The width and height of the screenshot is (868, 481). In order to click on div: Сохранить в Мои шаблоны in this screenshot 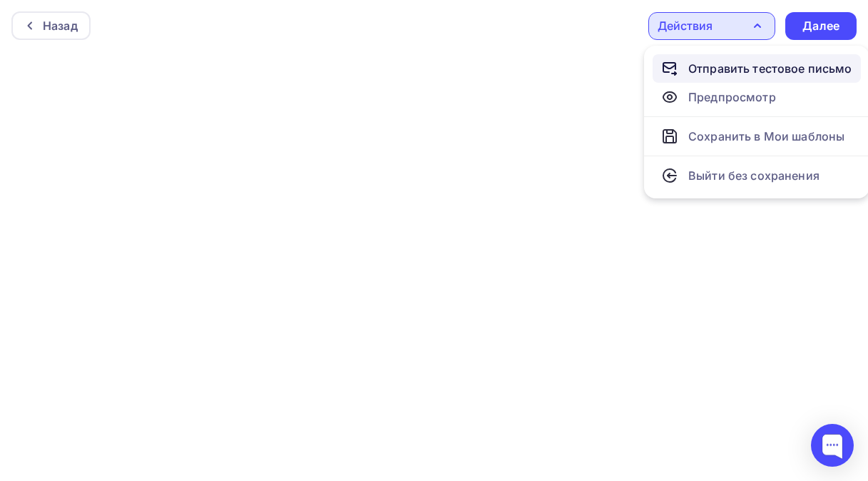, I will do `click(766, 136)`.